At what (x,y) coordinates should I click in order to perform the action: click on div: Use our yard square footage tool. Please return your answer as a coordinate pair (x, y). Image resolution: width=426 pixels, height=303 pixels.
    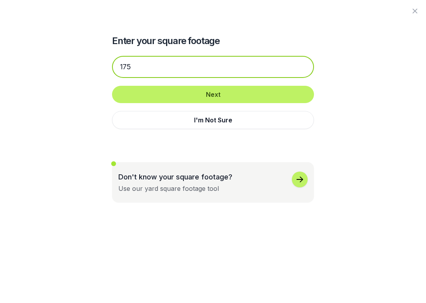
    Looking at the image, I should click on (168, 189).